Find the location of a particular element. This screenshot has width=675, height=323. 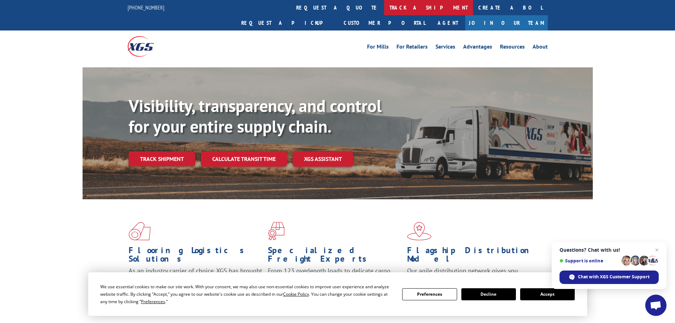

h1: Flagship Distribution Model is located at coordinates (474, 256).